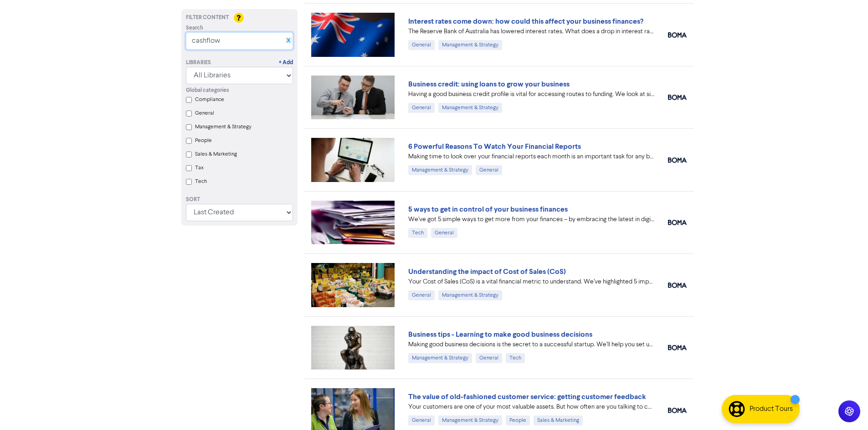 Image resolution: width=868 pixels, height=430 pixels. What do you see at coordinates (531, 156) in the screenshot?
I see `div: Making time to look over your financial reports each month is an important task for any business ...` at bounding box center [531, 156].